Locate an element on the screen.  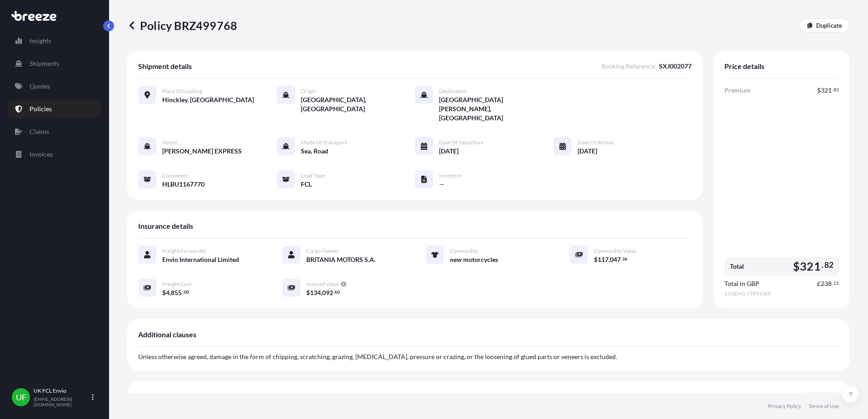
span: Load Type is located at coordinates (313, 176).